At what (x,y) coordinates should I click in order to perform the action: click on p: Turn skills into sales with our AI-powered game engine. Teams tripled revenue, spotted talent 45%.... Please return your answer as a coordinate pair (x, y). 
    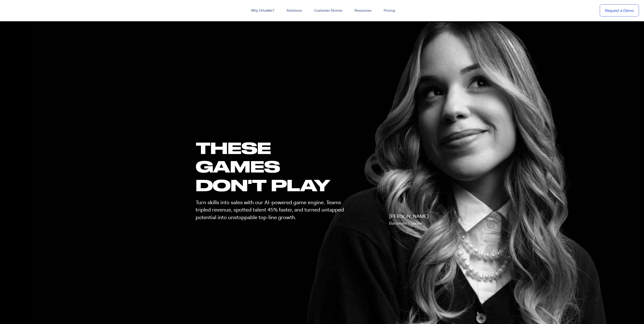
    Looking at the image, I should click on (272, 210).